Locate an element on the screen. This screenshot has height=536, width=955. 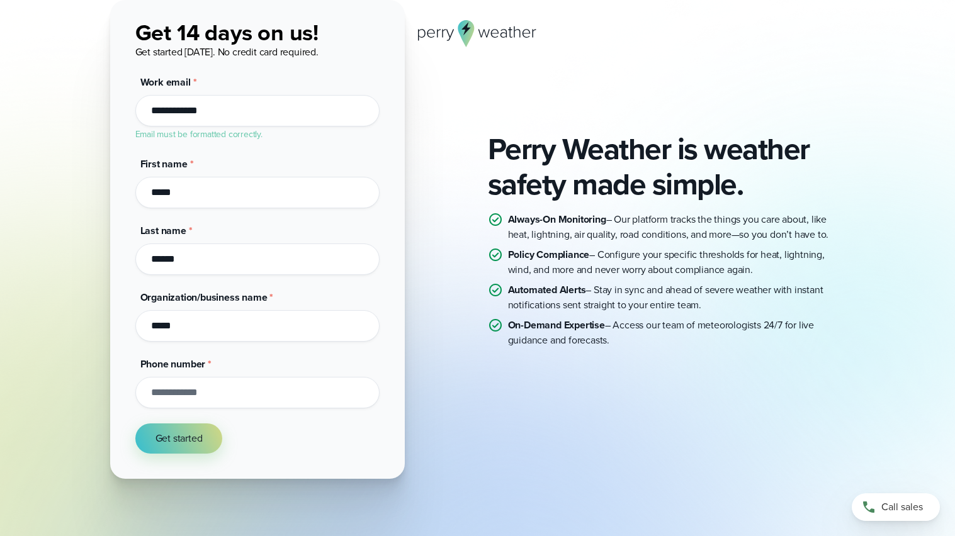
p: – Configure your specific thresholds for heat, lightning, wind, and more and never worry about co... is located at coordinates (677, 263).